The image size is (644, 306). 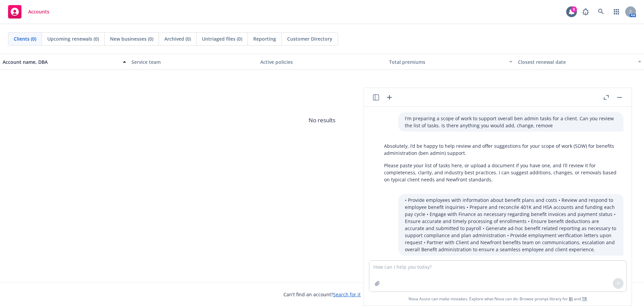 What do you see at coordinates (447, 61) in the screenshot?
I see `div: Total premiums` at bounding box center [447, 61].